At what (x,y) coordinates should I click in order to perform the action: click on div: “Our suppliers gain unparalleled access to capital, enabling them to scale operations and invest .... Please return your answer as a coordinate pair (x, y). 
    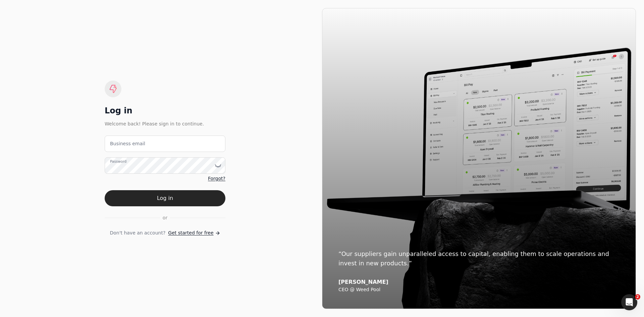
    Looking at the image, I should click on (479, 259).